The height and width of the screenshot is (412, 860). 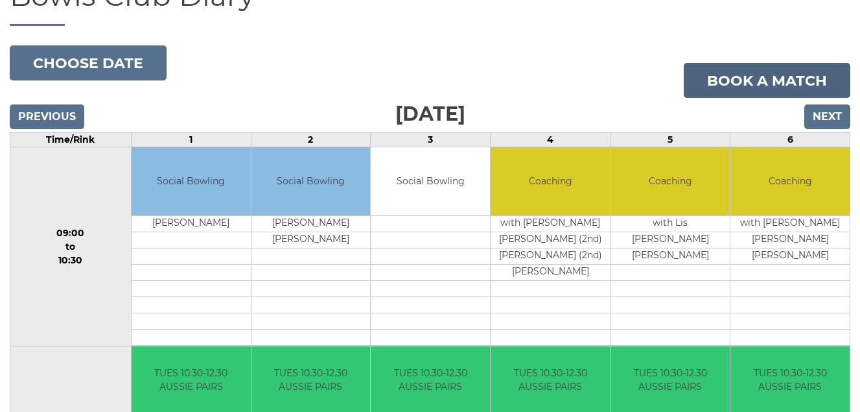 What do you see at coordinates (670, 140) in the screenshot?
I see `td: 5` at bounding box center [670, 140].